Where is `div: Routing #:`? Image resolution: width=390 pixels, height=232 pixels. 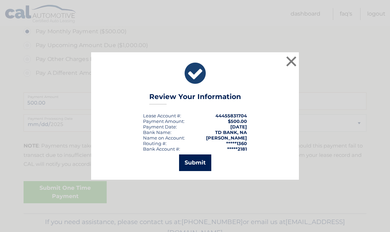 div: Routing #: is located at coordinates (155, 143).